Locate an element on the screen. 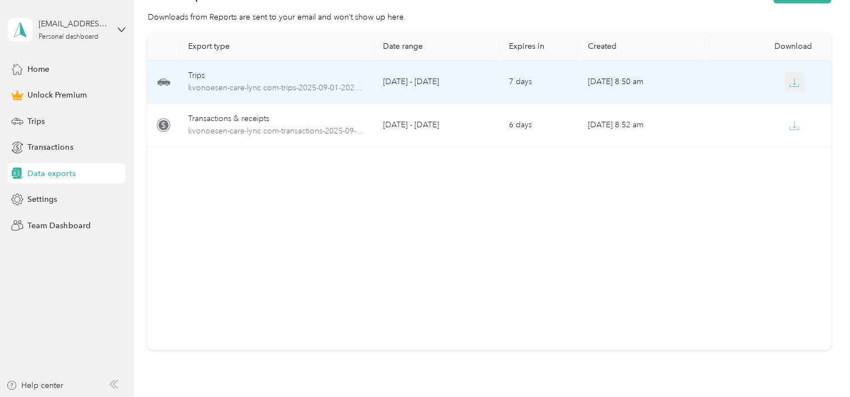  span: Team Dashboard is located at coordinates (59, 225).